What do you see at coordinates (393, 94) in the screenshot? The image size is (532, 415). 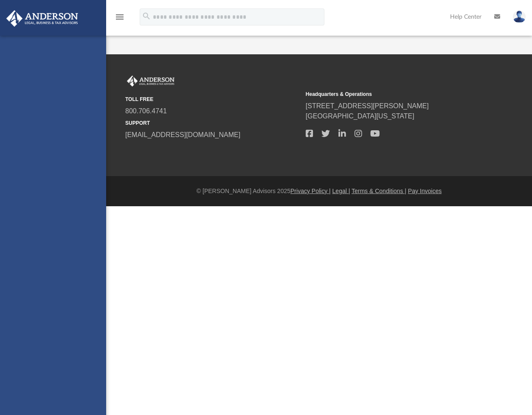 I see `small: Headquarters & Operations` at bounding box center [393, 94].